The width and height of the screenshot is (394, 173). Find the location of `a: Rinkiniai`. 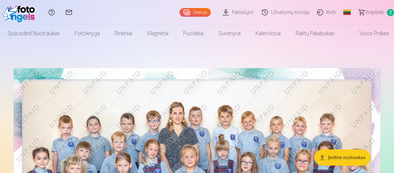

a: Rinkiniai is located at coordinates (123, 33).